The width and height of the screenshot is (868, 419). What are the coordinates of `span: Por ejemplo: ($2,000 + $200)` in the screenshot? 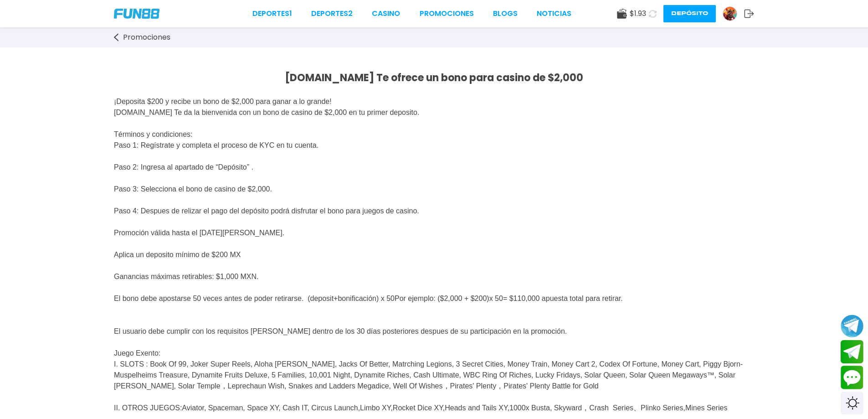 It's located at (442, 298).